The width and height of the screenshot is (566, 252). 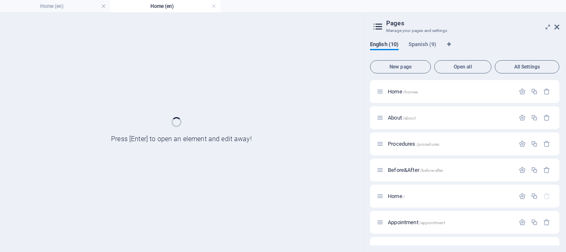 What do you see at coordinates (401, 67) in the screenshot?
I see `button: New page` at bounding box center [401, 67].